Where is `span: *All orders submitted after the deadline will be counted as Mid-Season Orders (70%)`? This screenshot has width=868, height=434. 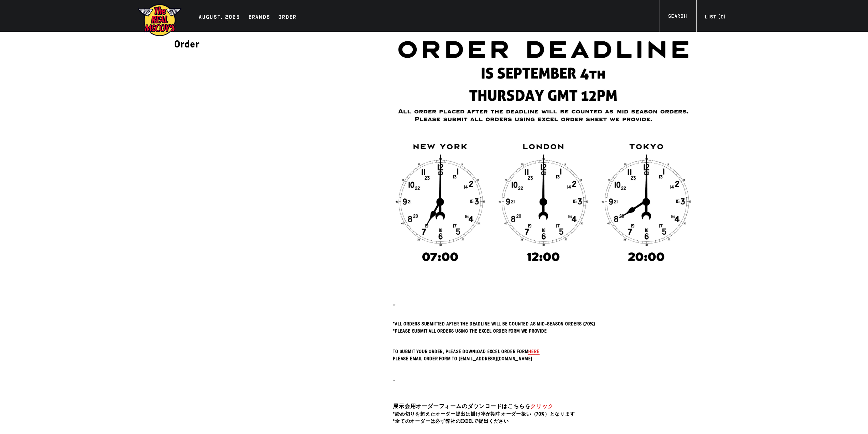 span: *All orders submitted after the deadline will be counted as Mid-Season Orders (70%) is located at coordinates (494, 323).